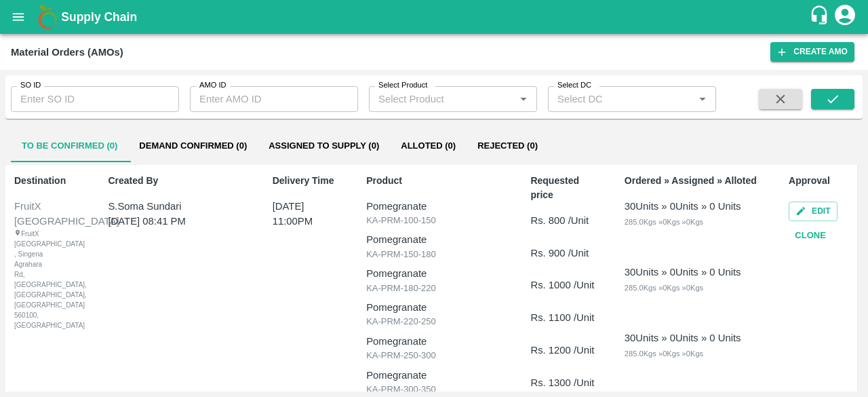 The height and width of the screenshot is (397, 868). What do you see at coordinates (176, 181) in the screenshot?
I see `p: Created By` at bounding box center [176, 181].